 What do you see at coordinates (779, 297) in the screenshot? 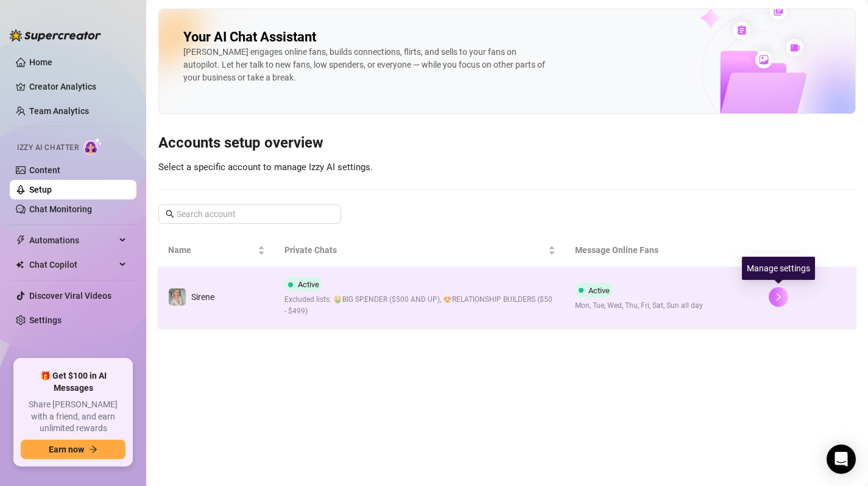
I see `span: right` at bounding box center [779, 297].